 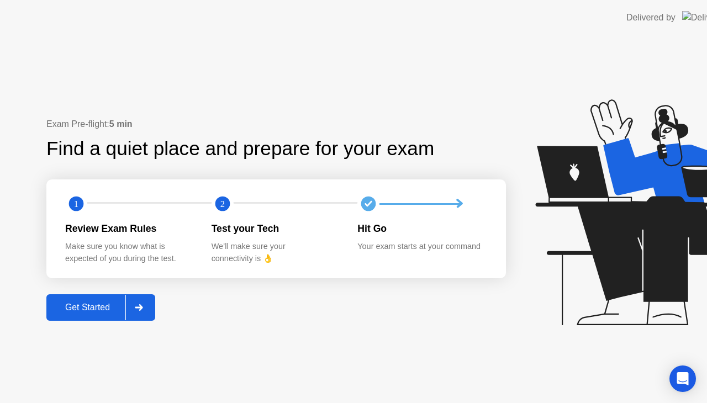 I want to click on div: Find a quiet place and prepare for your exam, so click(x=241, y=149).